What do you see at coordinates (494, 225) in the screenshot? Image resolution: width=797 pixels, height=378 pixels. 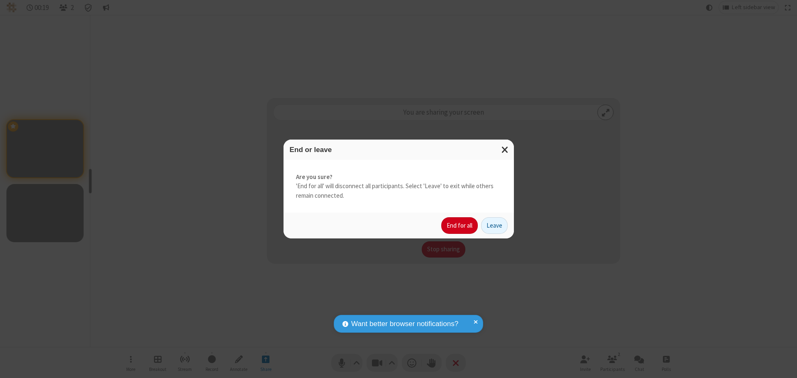 I see `button: Leave` at bounding box center [494, 225].